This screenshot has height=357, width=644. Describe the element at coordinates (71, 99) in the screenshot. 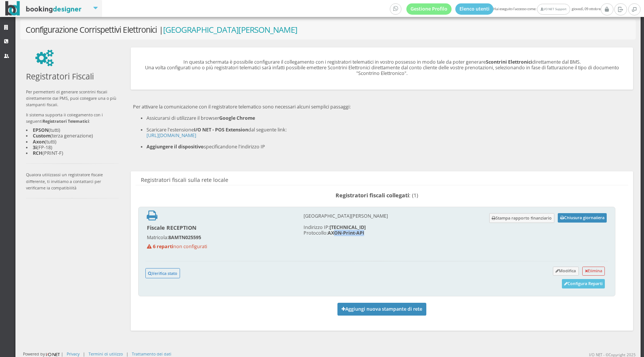

I see `small: Per permetterti di generare scontrini fiscali direttamente dal PMS, puoi collegare una o più stam...` at that location.